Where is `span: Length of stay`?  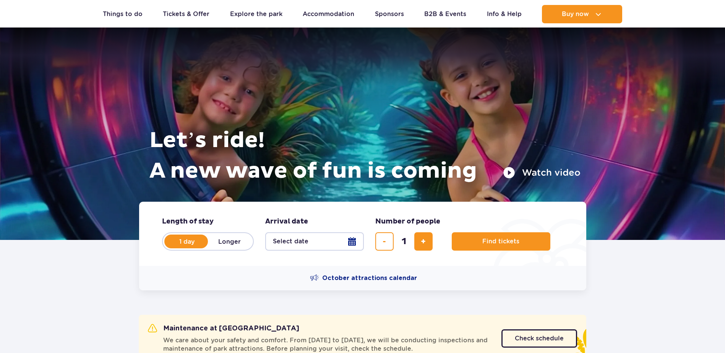 span: Length of stay is located at coordinates (188, 222).